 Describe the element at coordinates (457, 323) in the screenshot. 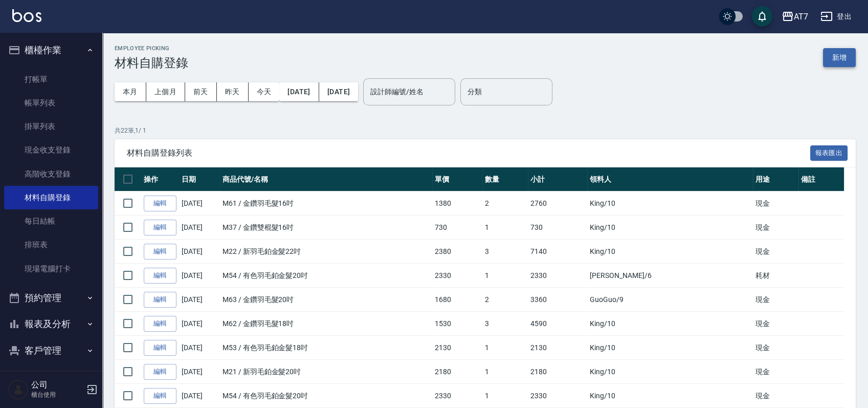

I see `td: 1530` at that location.